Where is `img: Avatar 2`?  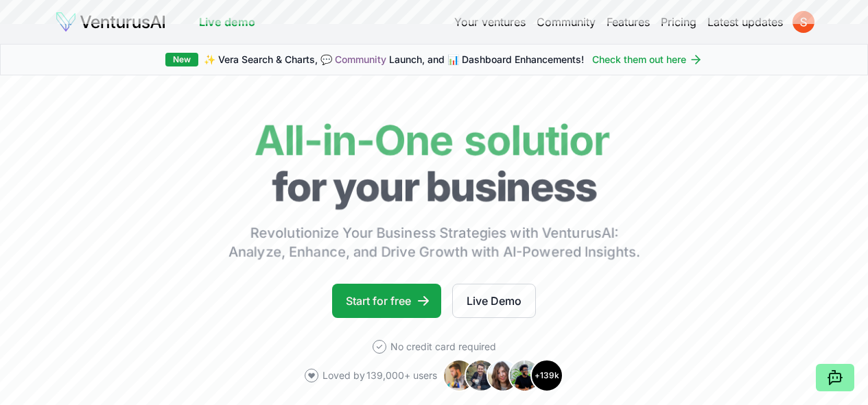 img: Avatar 2 is located at coordinates (480, 376).